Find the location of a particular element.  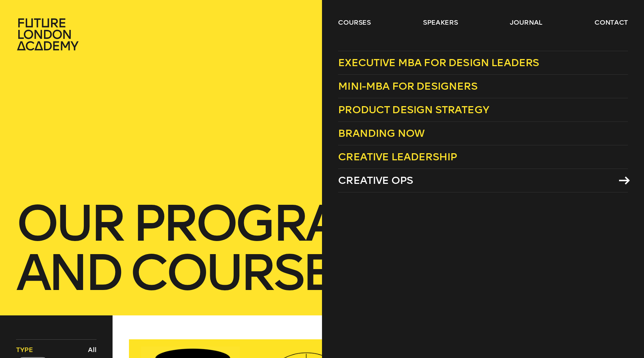

span: Creative Leadership is located at coordinates (397, 157).